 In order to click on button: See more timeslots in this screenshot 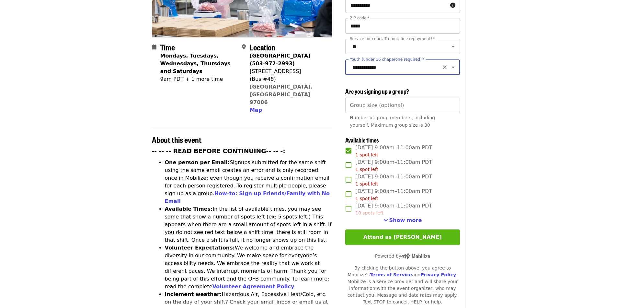, I will do `click(402, 221)`.